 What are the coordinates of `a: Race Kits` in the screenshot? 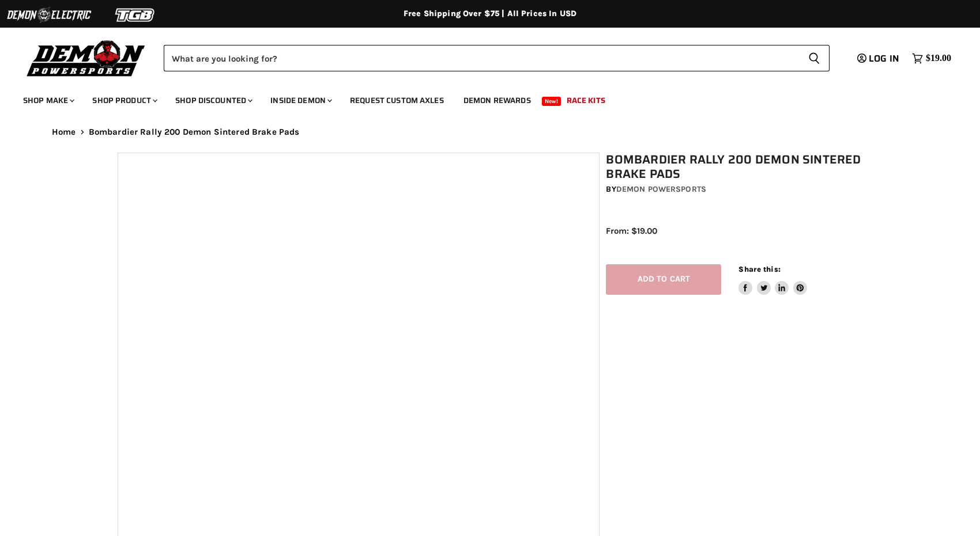 It's located at (586, 100).